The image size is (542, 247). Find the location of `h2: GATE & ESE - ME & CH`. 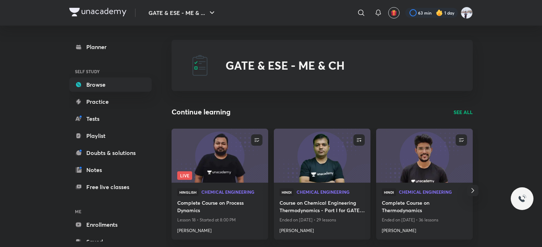

h2: GATE & ESE - ME & CH is located at coordinates (285, 65).